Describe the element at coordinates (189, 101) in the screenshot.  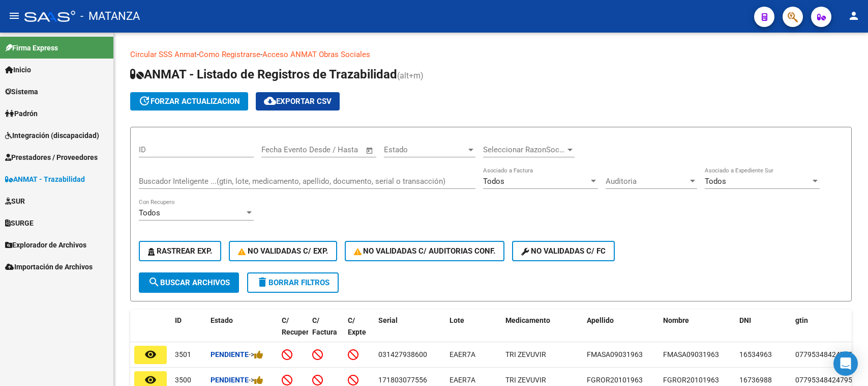
I see `span: forzar actualizacion` at that location.